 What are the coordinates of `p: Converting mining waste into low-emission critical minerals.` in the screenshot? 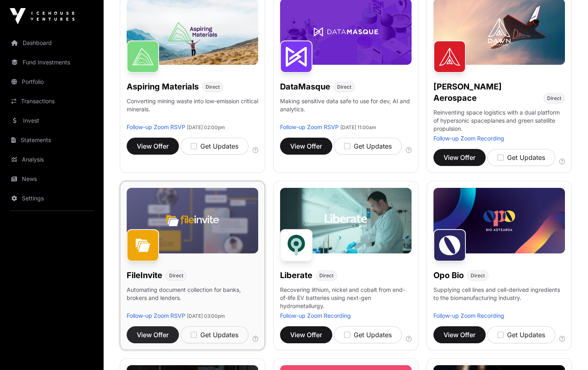 It's located at (192, 110).